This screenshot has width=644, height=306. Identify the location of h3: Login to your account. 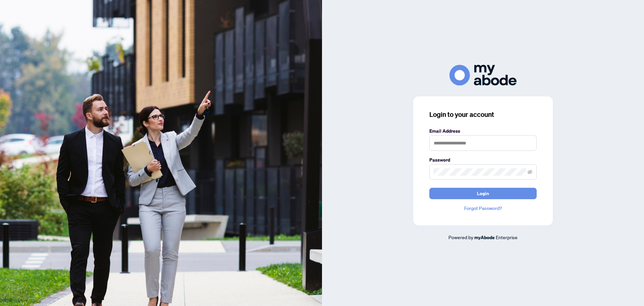
(483, 115).